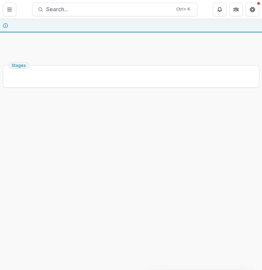  What do you see at coordinates (19, 66) in the screenshot?
I see `span: Stages` at bounding box center [19, 66].